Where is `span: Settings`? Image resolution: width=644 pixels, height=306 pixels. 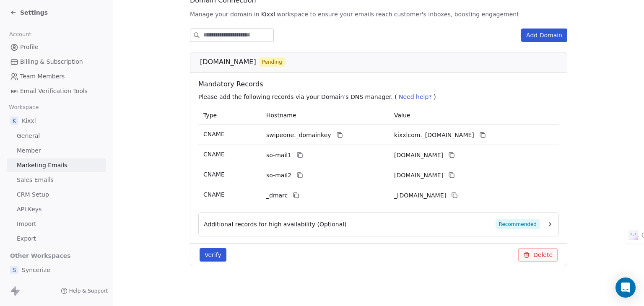
span: Settings is located at coordinates (34, 13).